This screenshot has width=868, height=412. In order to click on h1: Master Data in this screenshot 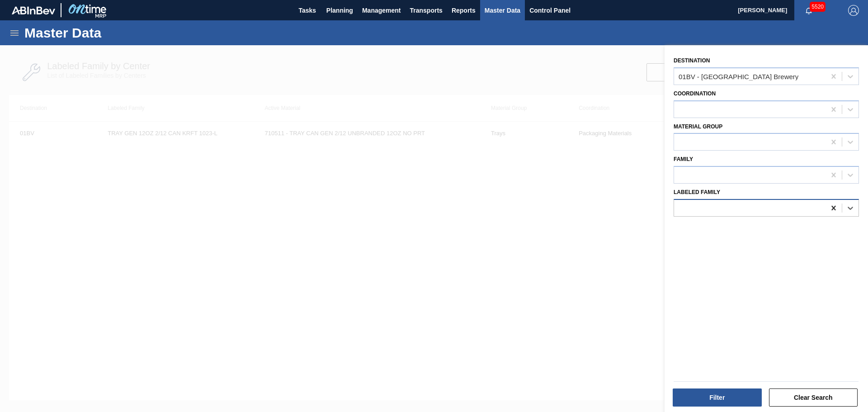, I will do `click(105, 32)`.